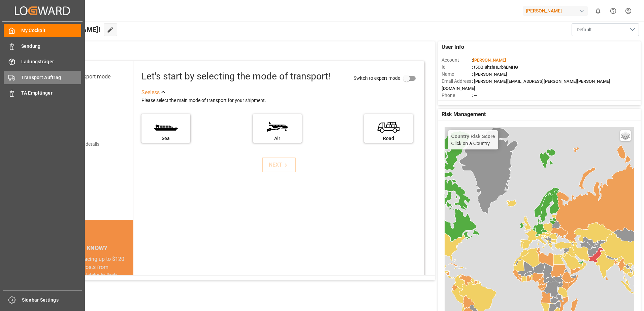 The image size is (644, 311). What do you see at coordinates (51, 93) in the screenshot?
I see `span: TA Empfänger` at bounding box center [51, 93].